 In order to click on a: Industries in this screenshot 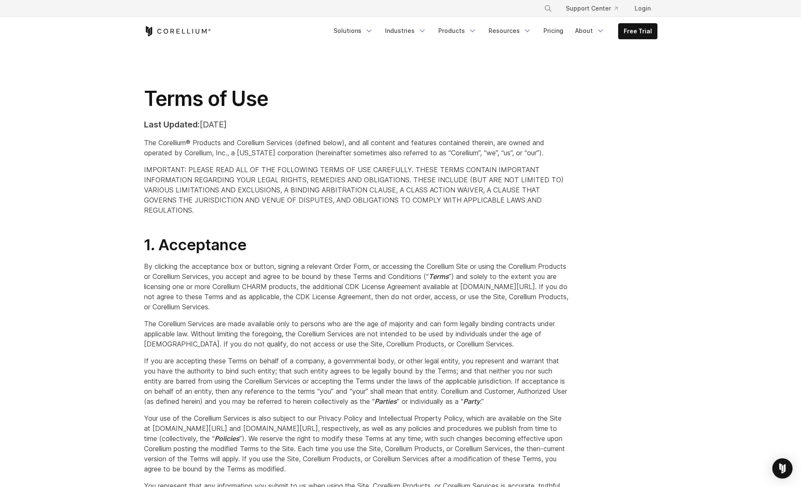, I will do `click(406, 31)`.